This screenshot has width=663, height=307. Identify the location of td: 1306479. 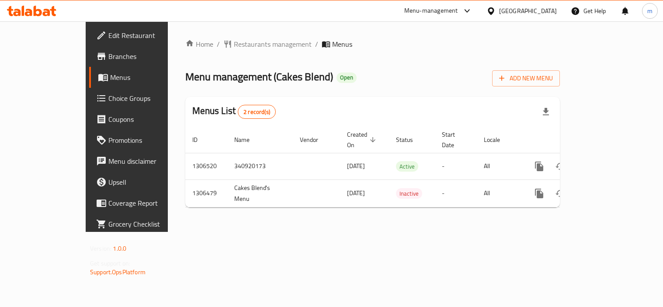
(206, 193).